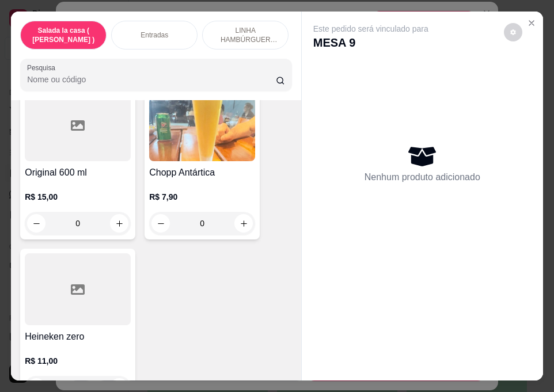 This screenshot has width=554, height=392. I want to click on h4: Chopp Antártica, so click(202, 173).